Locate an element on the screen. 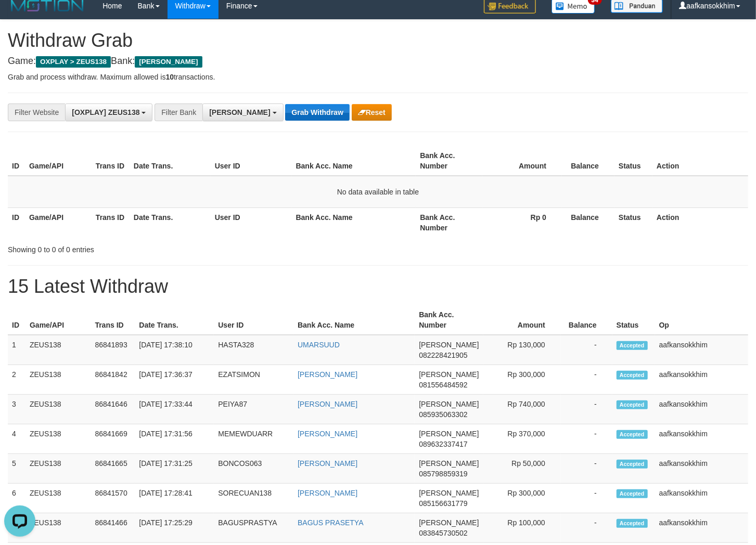 The width and height of the screenshot is (756, 545). td: 3 is located at coordinates (16, 410).